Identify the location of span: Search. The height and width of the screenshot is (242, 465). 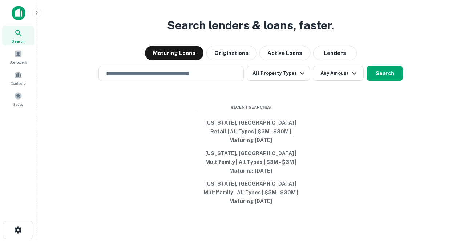
(18, 41).